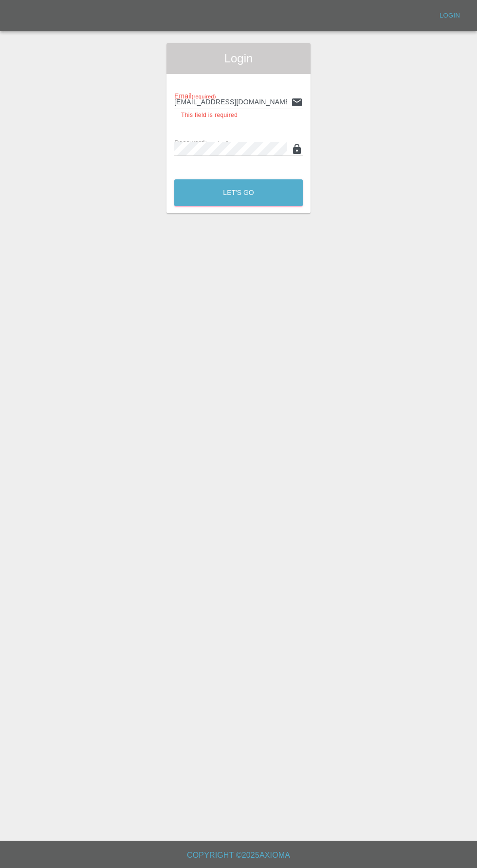 Image resolution: width=477 pixels, height=868 pixels. What do you see at coordinates (239, 116) in the screenshot?
I see `p: This field is required` at bounding box center [239, 116].